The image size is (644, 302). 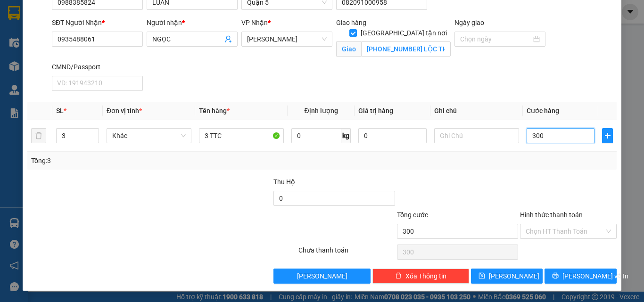 I want to click on input: 0, so click(x=393, y=136).